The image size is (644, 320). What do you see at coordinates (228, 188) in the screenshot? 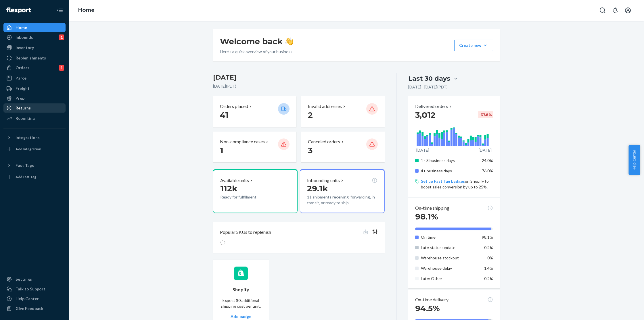
I see `span: 112k` at bounding box center [228, 188].